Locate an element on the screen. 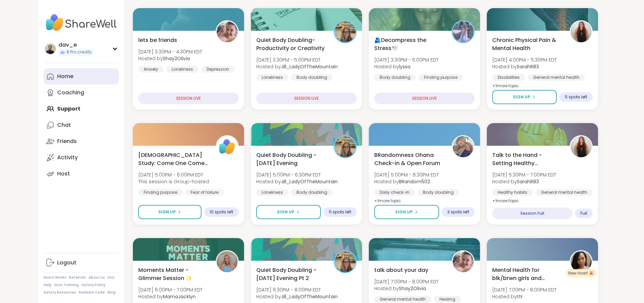 The image size is (644, 303). img: ttr is located at coordinates (581, 262).